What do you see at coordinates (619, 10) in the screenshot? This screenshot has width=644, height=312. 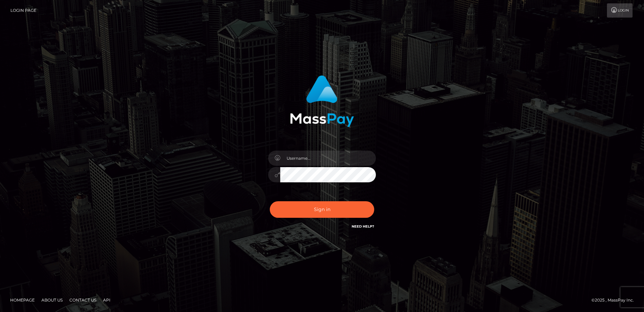 I see `a: Login` at bounding box center [619, 10].